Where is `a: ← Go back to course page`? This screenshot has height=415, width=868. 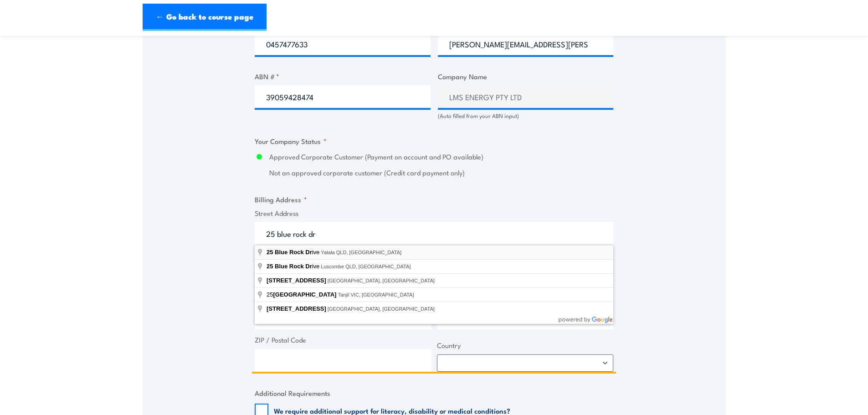 a: ← Go back to course page is located at coordinates (204, 17).